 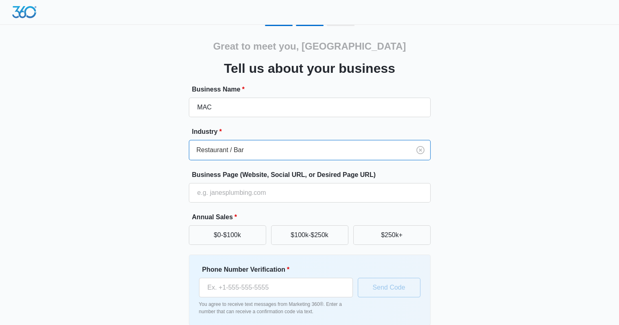 What do you see at coordinates (310, 107) in the screenshot?
I see `input: e.g. Jane's Plumbing` at bounding box center [310, 107].